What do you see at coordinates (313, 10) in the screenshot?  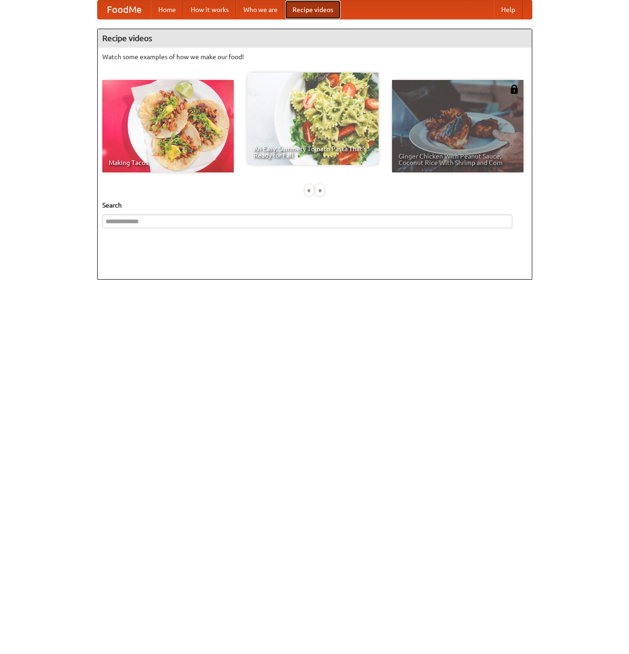 I see `a: Recipe videos` at bounding box center [313, 10].